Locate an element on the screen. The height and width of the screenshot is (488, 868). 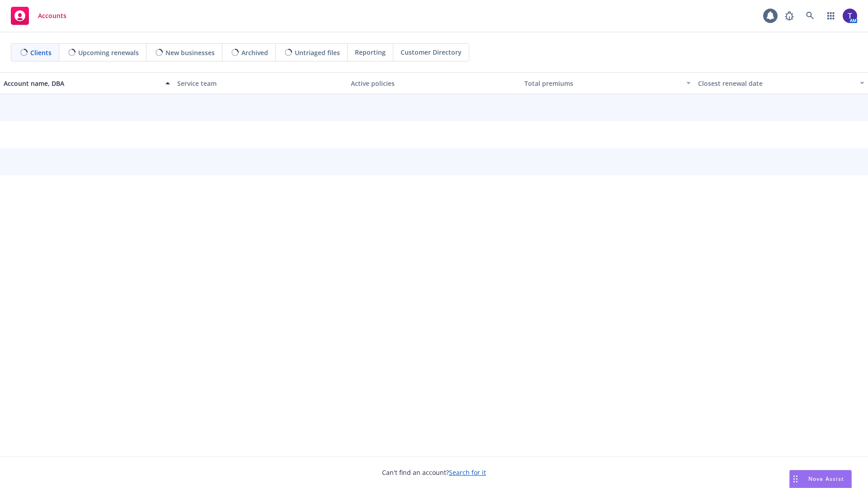
button: Active policies is located at coordinates (434, 83).